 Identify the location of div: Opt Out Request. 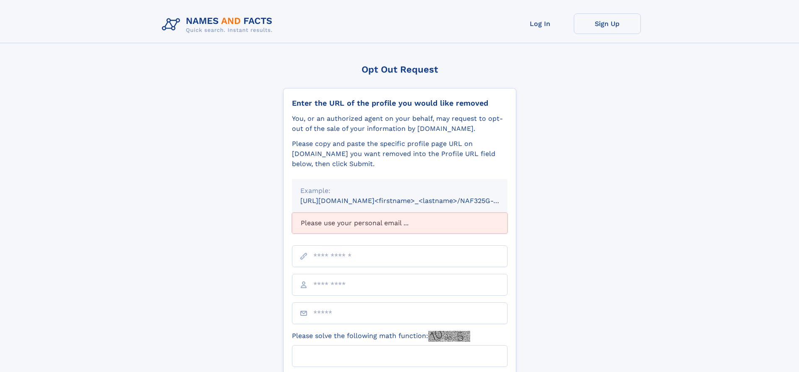
(400, 69).